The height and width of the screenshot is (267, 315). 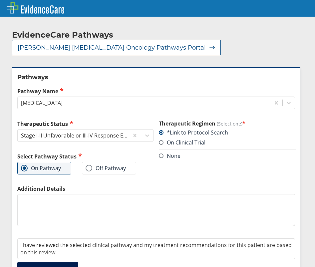 I want to click on label: None, so click(x=170, y=156).